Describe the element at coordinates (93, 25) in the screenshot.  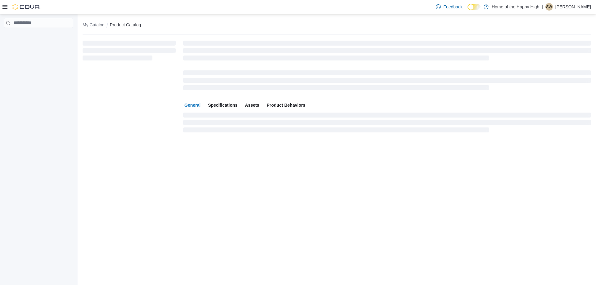
I see `button: My Catalog` at that location.